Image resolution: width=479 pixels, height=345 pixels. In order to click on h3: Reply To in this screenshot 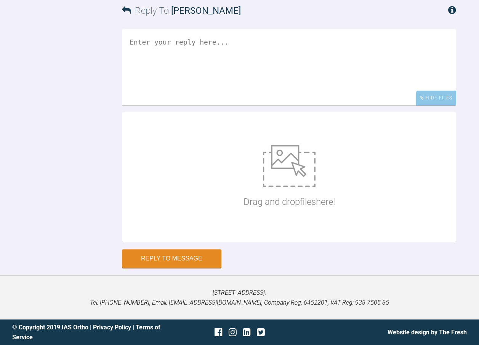, I will do `click(181, 11)`.